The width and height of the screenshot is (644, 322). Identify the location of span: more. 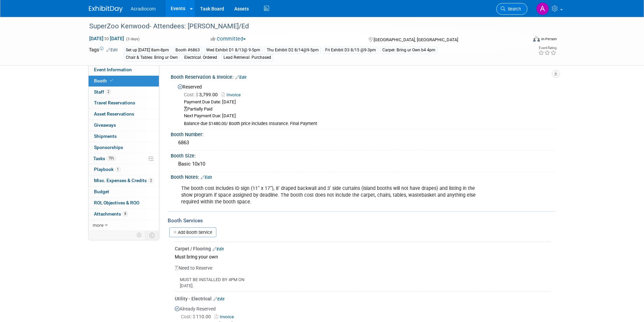
(98, 225).